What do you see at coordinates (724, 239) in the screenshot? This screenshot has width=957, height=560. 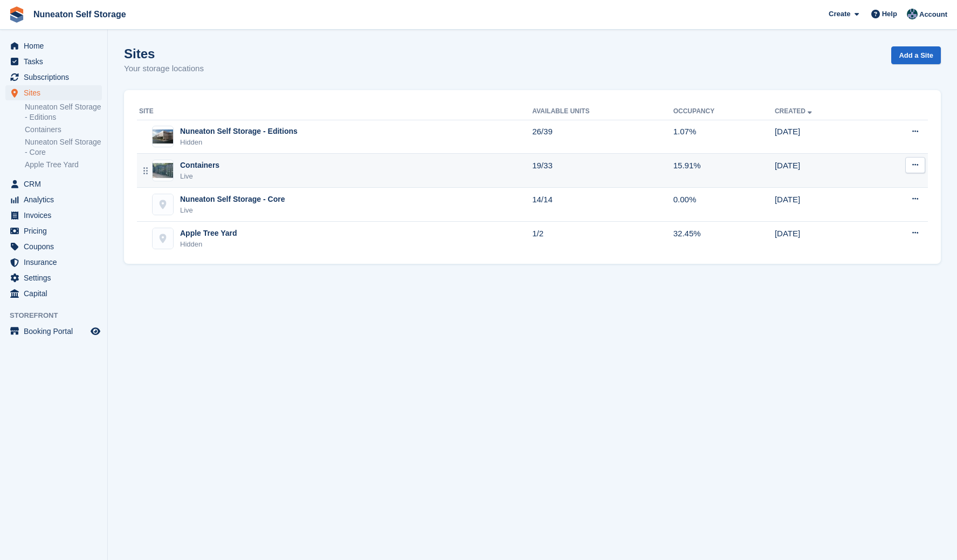 I see `td: 32.45%` at bounding box center [724, 239].